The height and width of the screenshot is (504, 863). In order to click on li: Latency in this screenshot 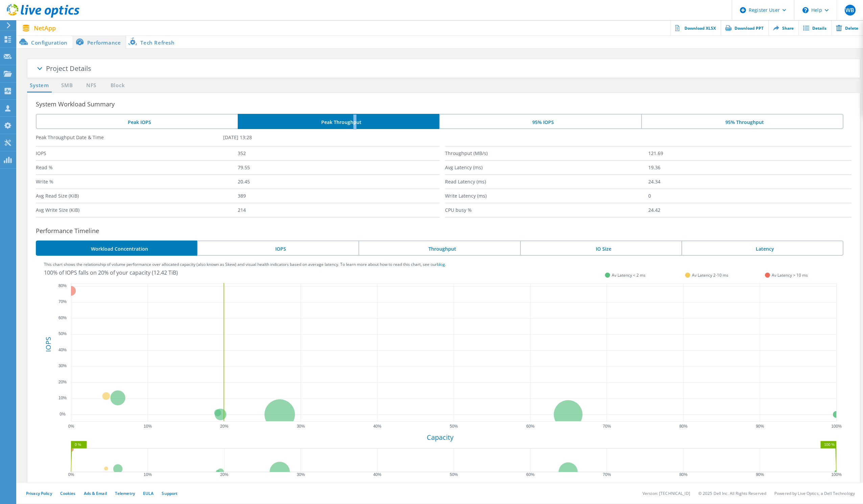, I will do `click(762, 248)`.